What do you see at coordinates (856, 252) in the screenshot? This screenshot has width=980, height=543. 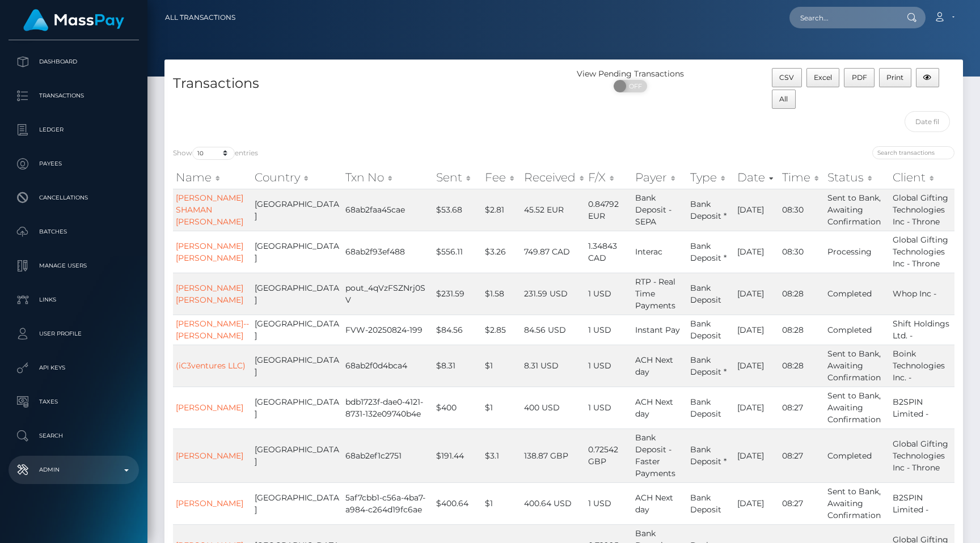 I see `td: Processing` at bounding box center [856, 252].